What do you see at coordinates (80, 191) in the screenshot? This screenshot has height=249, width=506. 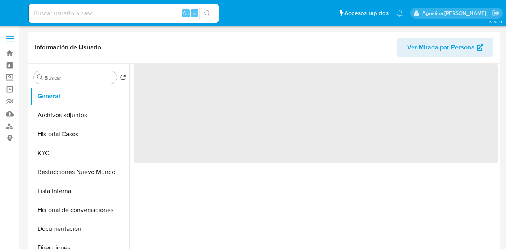 I see `button: Lista Interna` at bounding box center [80, 191].